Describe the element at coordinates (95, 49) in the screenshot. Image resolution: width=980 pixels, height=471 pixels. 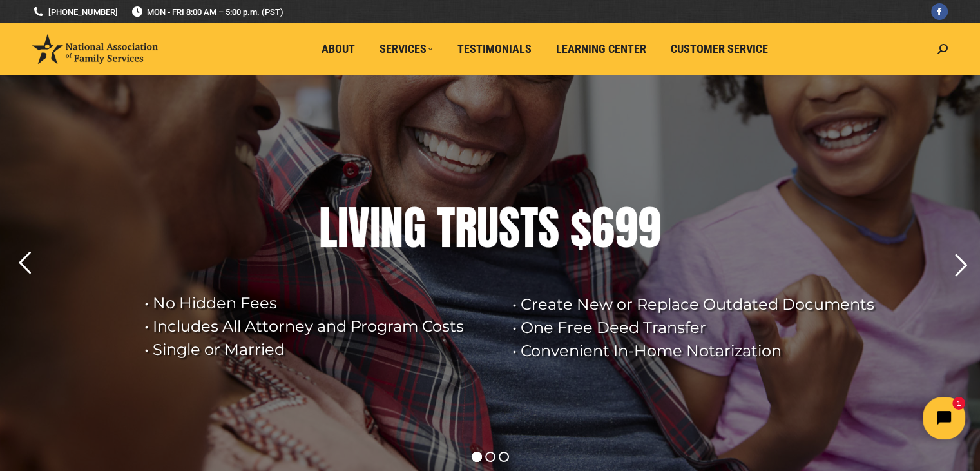
I see `img: National Association of Family Services` at that location.